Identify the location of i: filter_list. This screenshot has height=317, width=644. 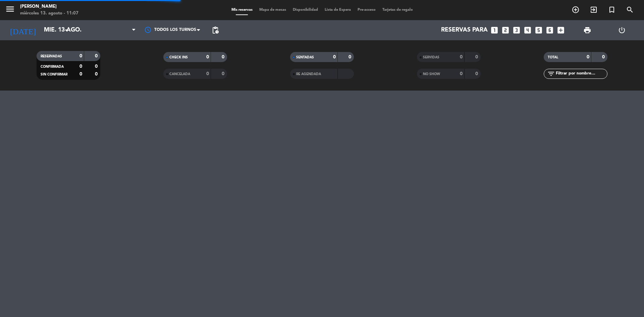
(551, 74).